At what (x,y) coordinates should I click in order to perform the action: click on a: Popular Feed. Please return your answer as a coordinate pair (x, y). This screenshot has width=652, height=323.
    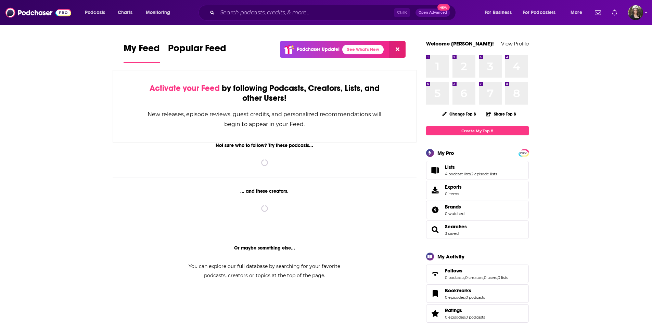
    Looking at the image, I should click on (197, 53).